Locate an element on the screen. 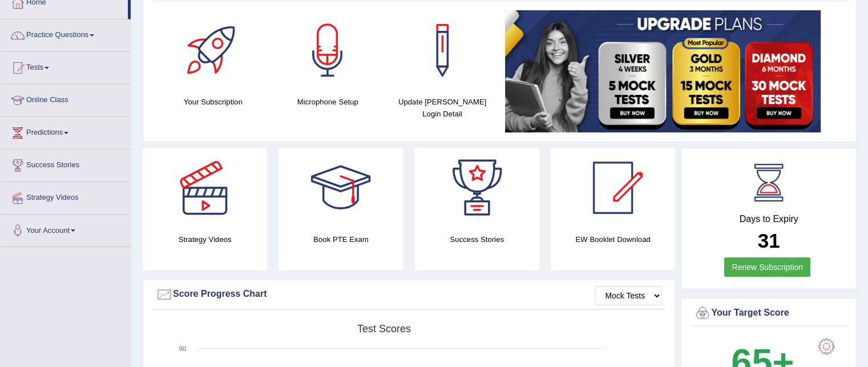  a: Your Account is located at coordinates (65, 229).